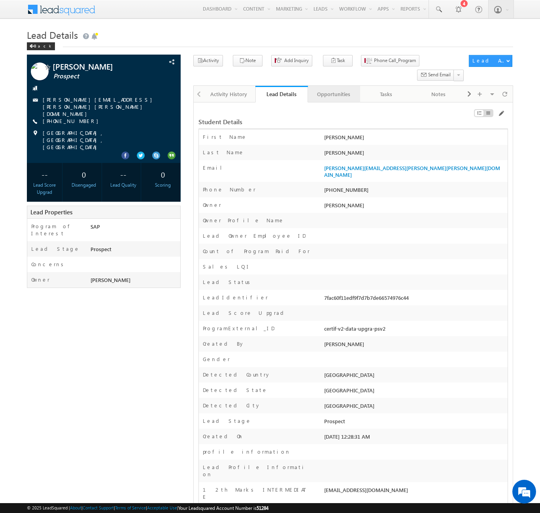  Describe the element at coordinates (439, 94) in the screenshot. I see `a: Notes` at that location.